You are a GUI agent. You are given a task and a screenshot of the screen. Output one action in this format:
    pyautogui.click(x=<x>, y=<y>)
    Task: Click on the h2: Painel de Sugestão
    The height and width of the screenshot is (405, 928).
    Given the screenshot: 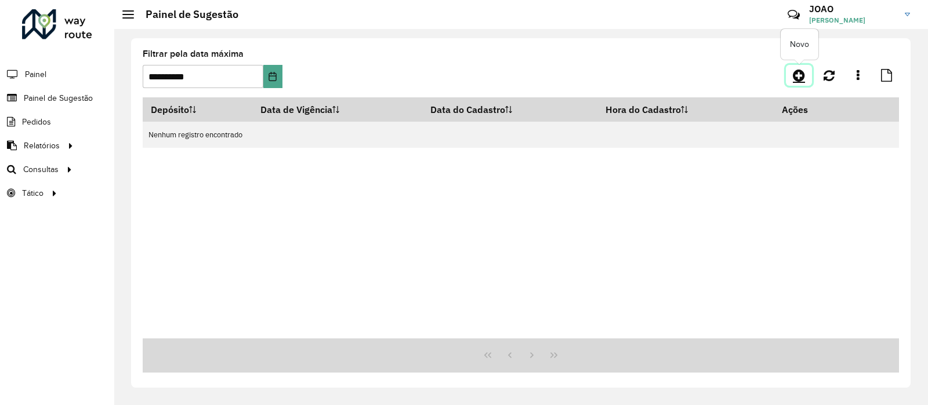 What is the action you would take?
    pyautogui.click(x=186, y=15)
    